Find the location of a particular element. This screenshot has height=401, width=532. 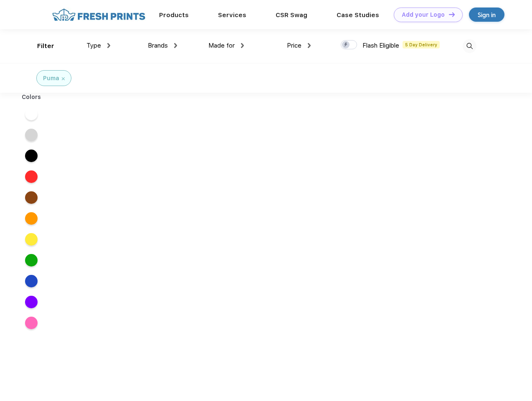

div: Puma is located at coordinates (51, 78).